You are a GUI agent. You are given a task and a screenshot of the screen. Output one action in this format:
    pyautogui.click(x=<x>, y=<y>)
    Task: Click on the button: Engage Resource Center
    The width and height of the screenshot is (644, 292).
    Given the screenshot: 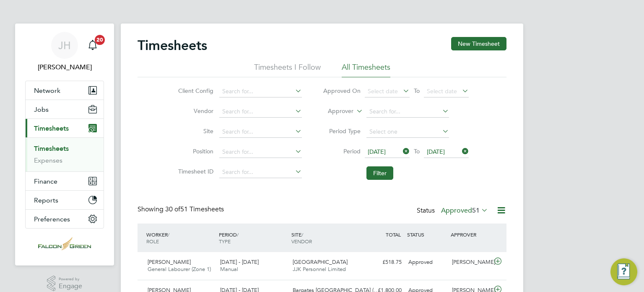 What is the action you would take?
    pyautogui.click(x=624, y=272)
    